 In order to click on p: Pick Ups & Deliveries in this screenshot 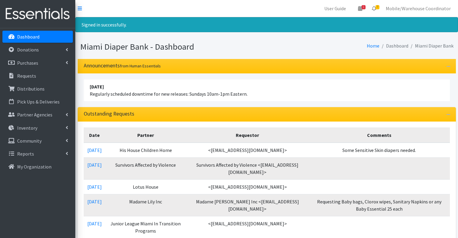, I will do `click(38, 102)`.